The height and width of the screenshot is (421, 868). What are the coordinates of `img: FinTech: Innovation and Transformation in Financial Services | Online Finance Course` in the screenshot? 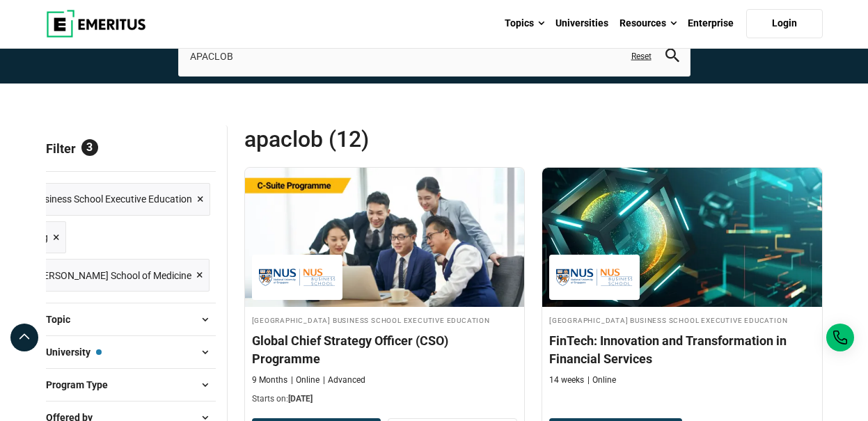 It's located at (683, 238).